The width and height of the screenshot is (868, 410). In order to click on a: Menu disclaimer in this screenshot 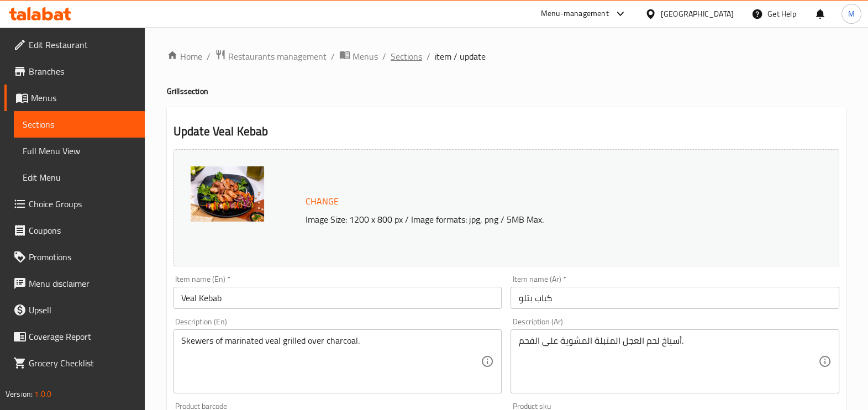, I will do `click(74, 283)`.